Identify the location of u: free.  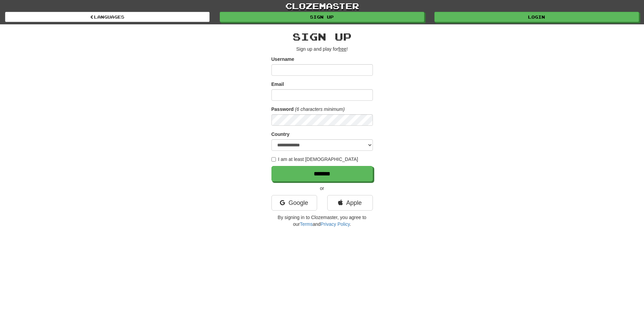
(342, 49).